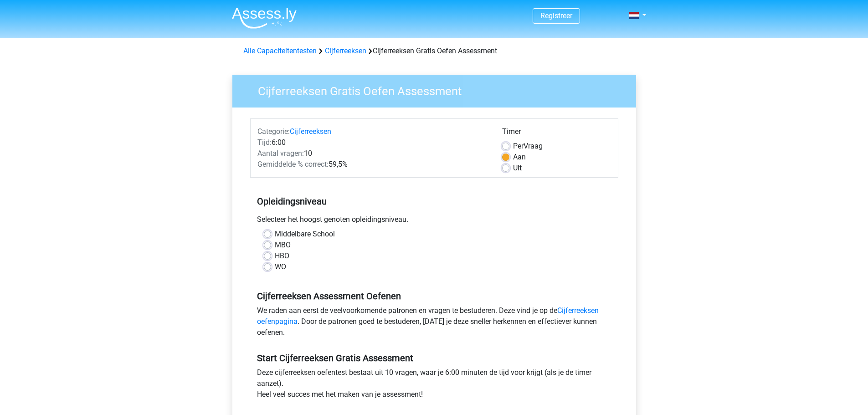 This screenshot has width=868, height=415. What do you see at coordinates (557, 15) in the screenshot?
I see `a: Registreer` at bounding box center [557, 15].